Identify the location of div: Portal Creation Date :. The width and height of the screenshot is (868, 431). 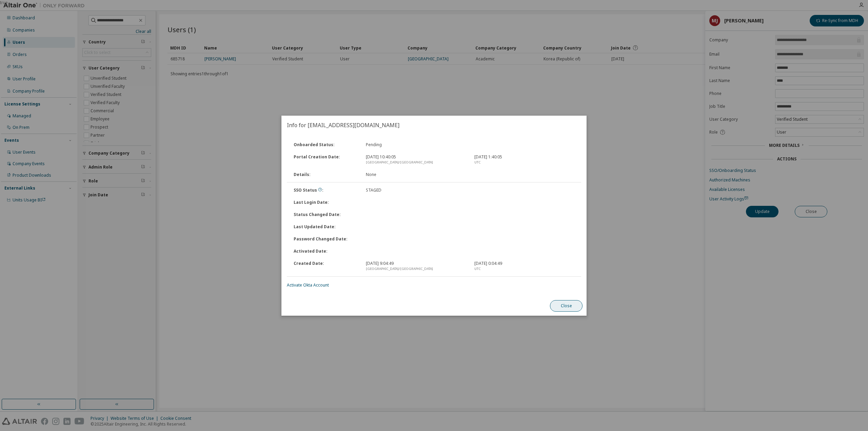
(326, 160).